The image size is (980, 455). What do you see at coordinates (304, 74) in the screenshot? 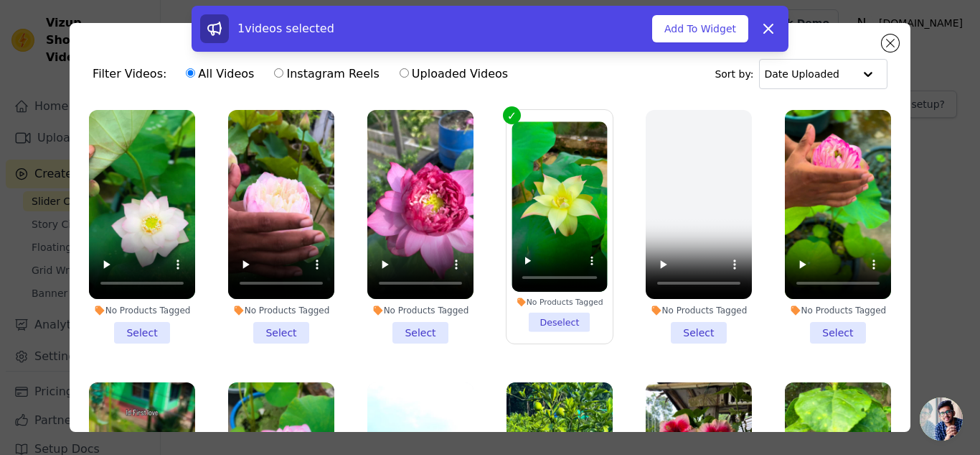
I see `div: Filter Videos:` at bounding box center [304, 74].